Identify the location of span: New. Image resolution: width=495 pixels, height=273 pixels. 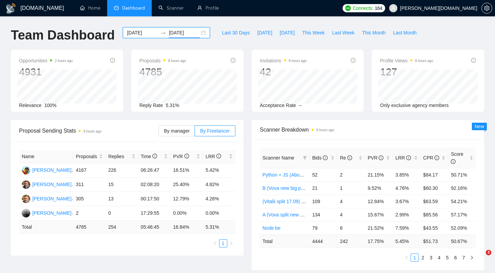
(479, 126).